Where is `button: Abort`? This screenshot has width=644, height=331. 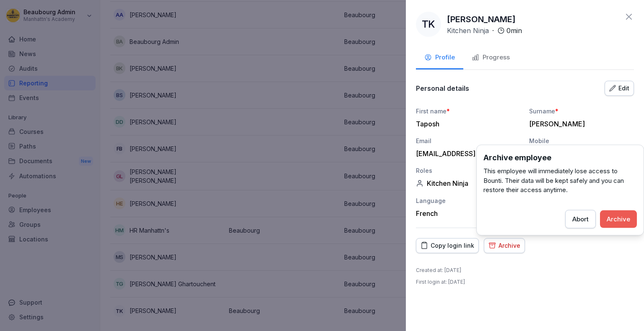
button: Abort is located at coordinates (580, 219).